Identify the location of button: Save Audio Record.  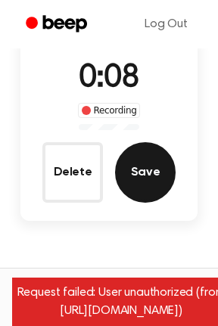
(145, 172).